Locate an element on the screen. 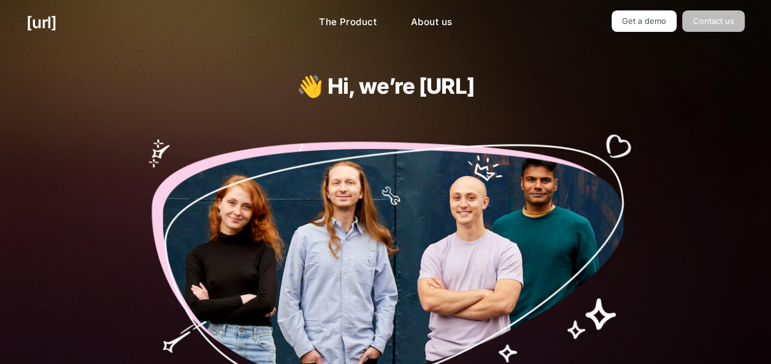 This screenshot has width=771, height=364. a: About us is located at coordinates (431, 22).